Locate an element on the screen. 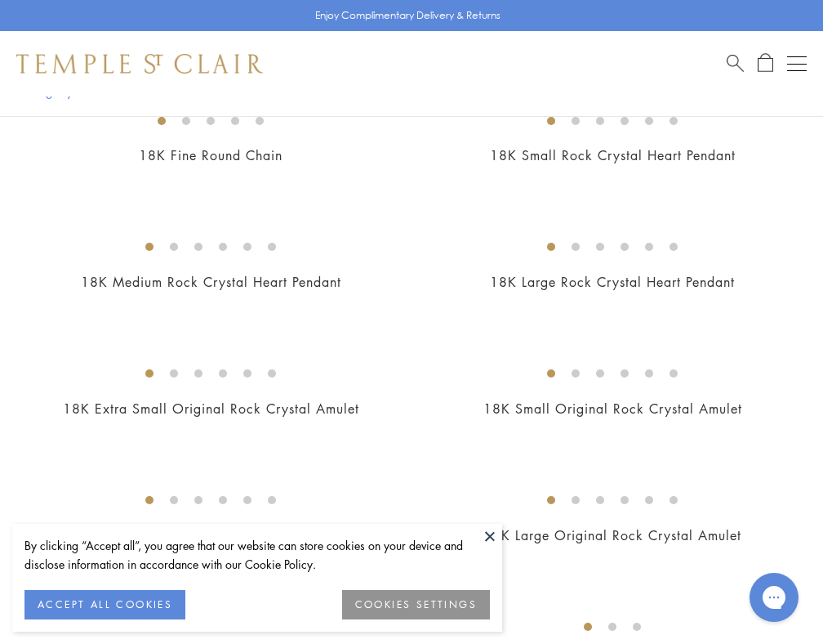 The height and width of the screenshot is (644, 823). button: Open navigation is located at coordinates (797, 64).